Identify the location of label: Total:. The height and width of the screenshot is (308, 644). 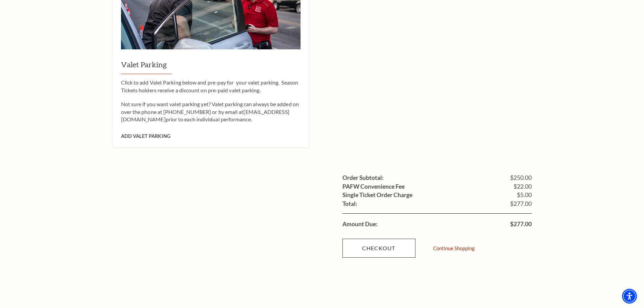
(350, 204).